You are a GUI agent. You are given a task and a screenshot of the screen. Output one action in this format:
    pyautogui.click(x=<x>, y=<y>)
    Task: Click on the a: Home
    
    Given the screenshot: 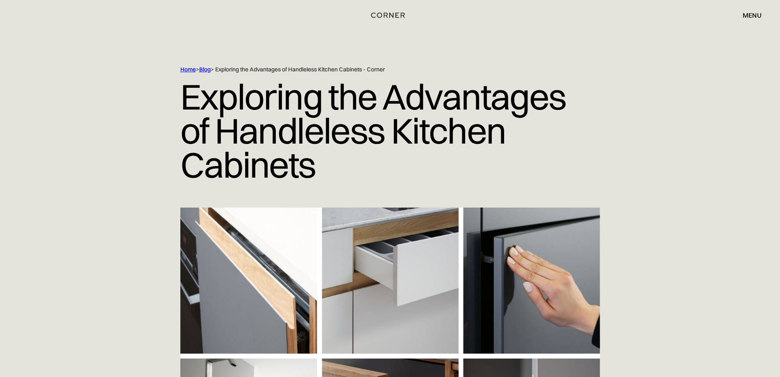 What is the action you would take?
    pyautogui.click(x=188, y=69)
    